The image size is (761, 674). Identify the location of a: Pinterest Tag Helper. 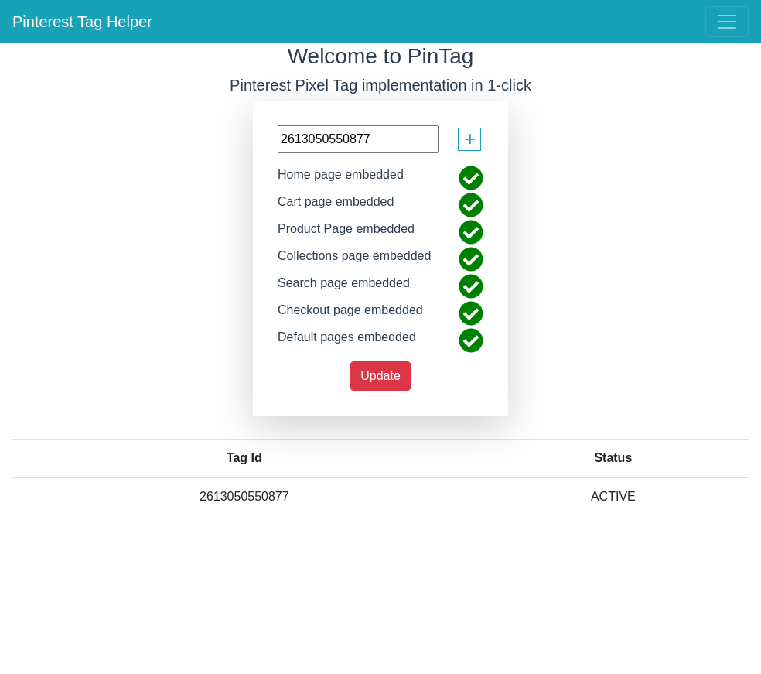
(82, 22).